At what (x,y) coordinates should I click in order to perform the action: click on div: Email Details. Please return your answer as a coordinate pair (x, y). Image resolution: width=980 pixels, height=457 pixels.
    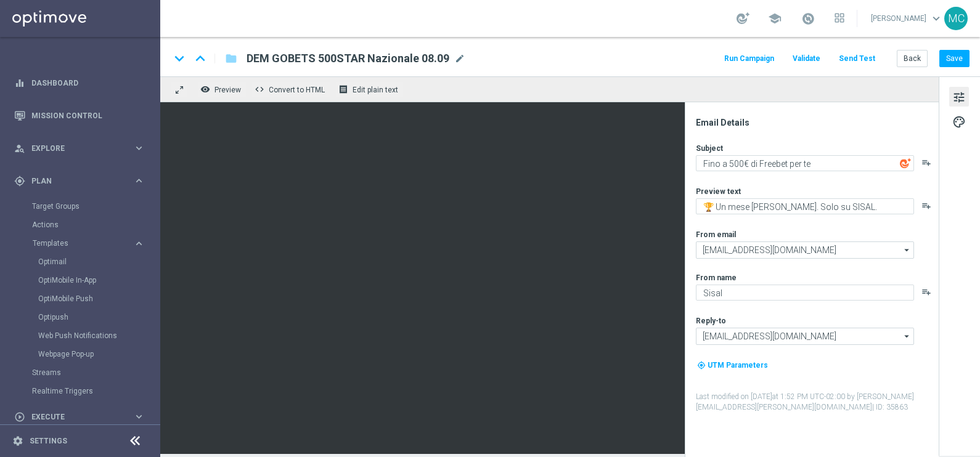
    Looking at the image, I should click on (817, 123).